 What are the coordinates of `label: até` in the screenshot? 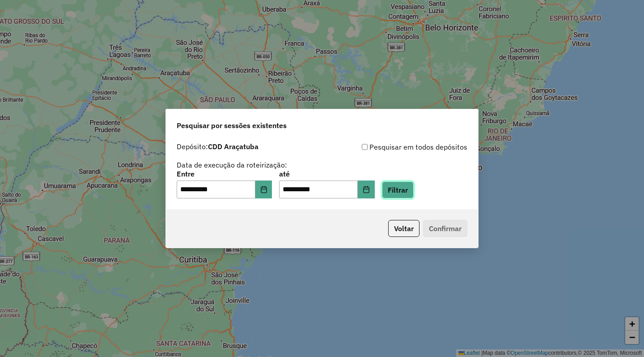 It's located at (326, 174).